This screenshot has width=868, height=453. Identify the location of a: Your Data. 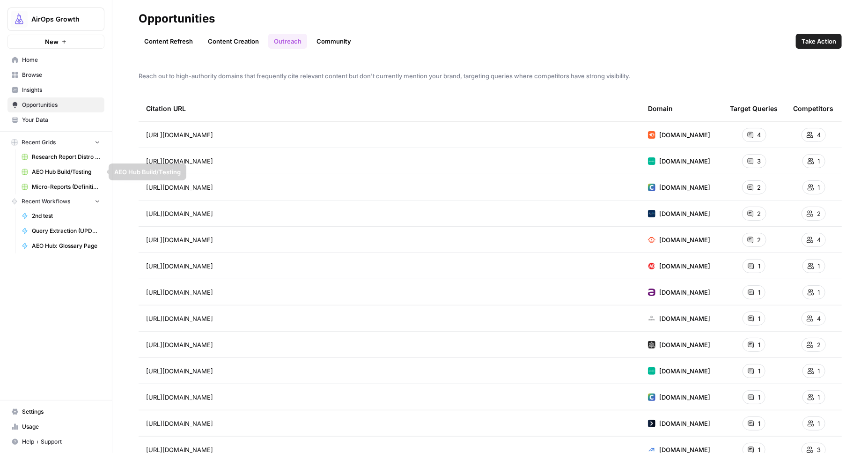
(56, 120).